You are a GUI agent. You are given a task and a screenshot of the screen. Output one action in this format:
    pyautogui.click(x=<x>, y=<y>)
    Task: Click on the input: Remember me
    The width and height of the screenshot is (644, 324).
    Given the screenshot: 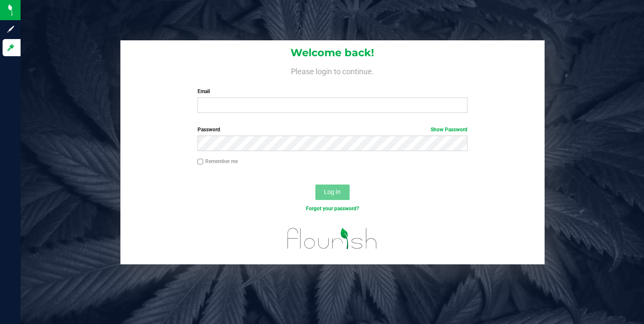 What is the action you would take?
    pyautogui.click(x=201, y=162)
    